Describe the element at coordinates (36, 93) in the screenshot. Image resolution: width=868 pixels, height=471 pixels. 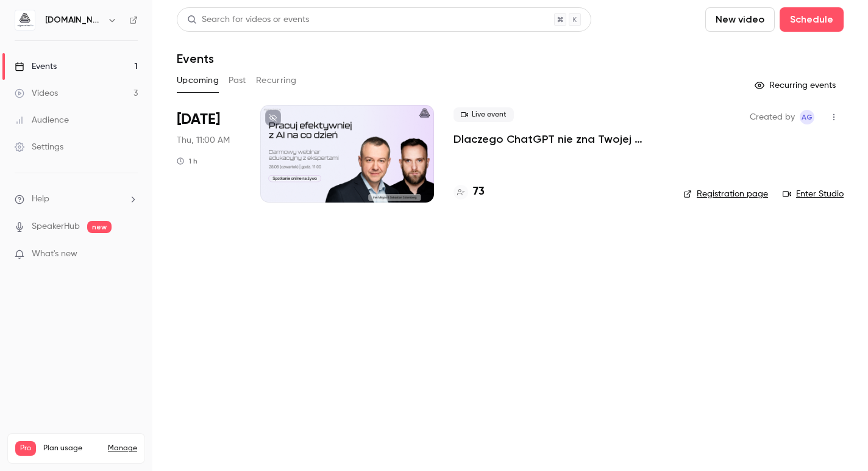
I see `div: Videos` at that location.